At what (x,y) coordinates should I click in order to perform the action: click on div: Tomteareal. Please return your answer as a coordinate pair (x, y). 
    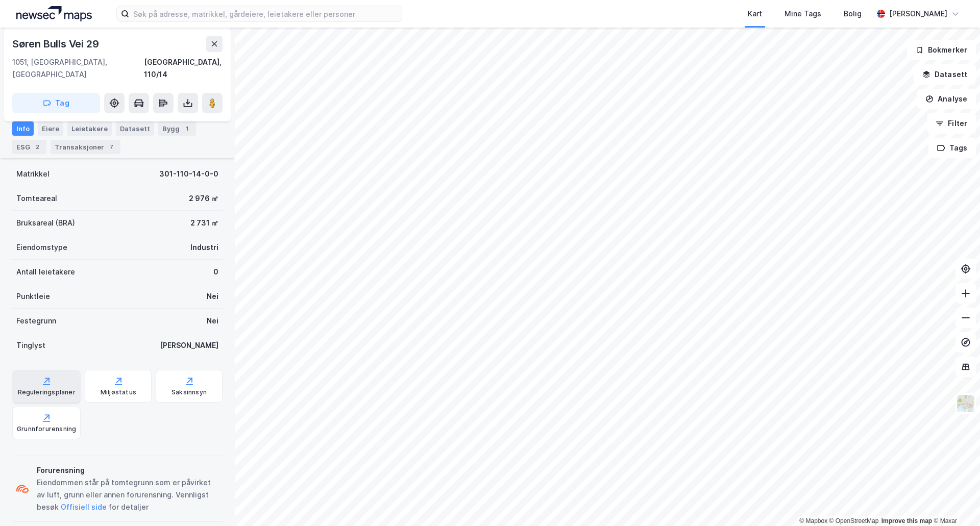
    Looking at the image, I should click on (36, 198).